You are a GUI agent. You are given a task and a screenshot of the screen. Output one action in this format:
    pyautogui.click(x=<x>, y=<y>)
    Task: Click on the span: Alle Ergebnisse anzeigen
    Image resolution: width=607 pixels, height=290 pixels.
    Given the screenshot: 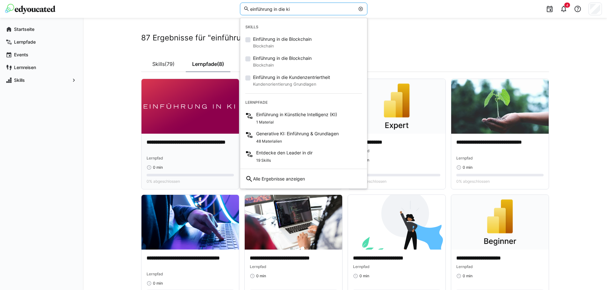 What is the action you would take?
    pyautogui.click(x=279, y=179)
    